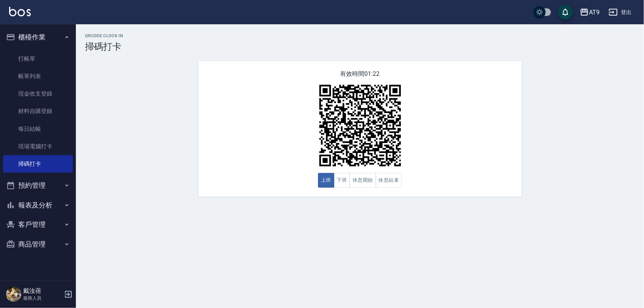 The image size is (644, 308). Describe the element at coordinates (38, 37) in the screenshot. I see `button: 櫃檯作業` at that location.